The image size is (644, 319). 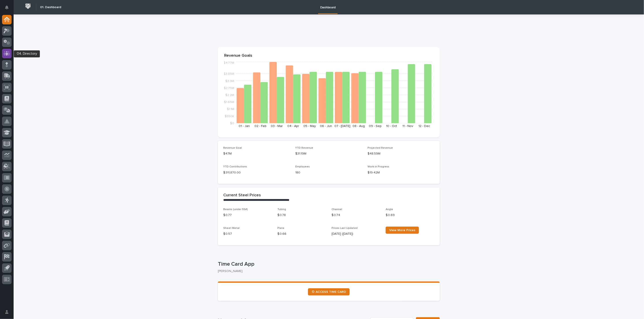 I want to click on text: 04 - Apr, so click(x=293, y=126).